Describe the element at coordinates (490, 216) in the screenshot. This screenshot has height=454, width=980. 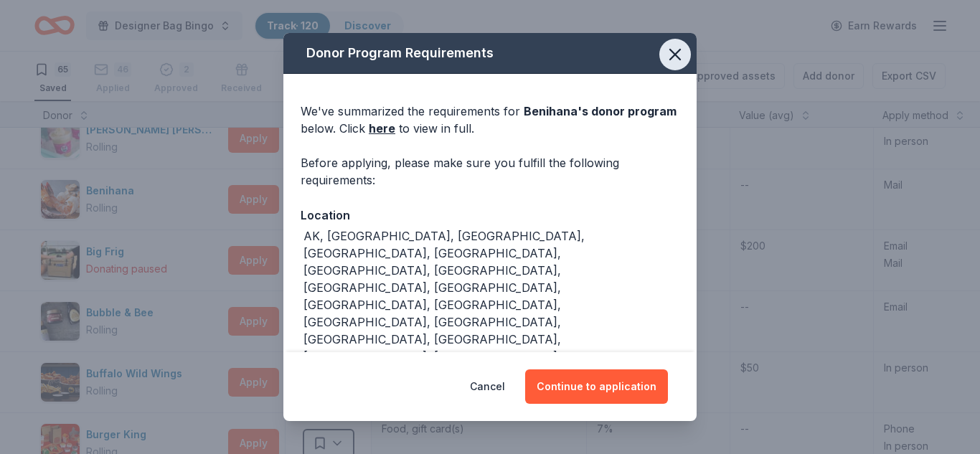
I see `div: Location` at that location.